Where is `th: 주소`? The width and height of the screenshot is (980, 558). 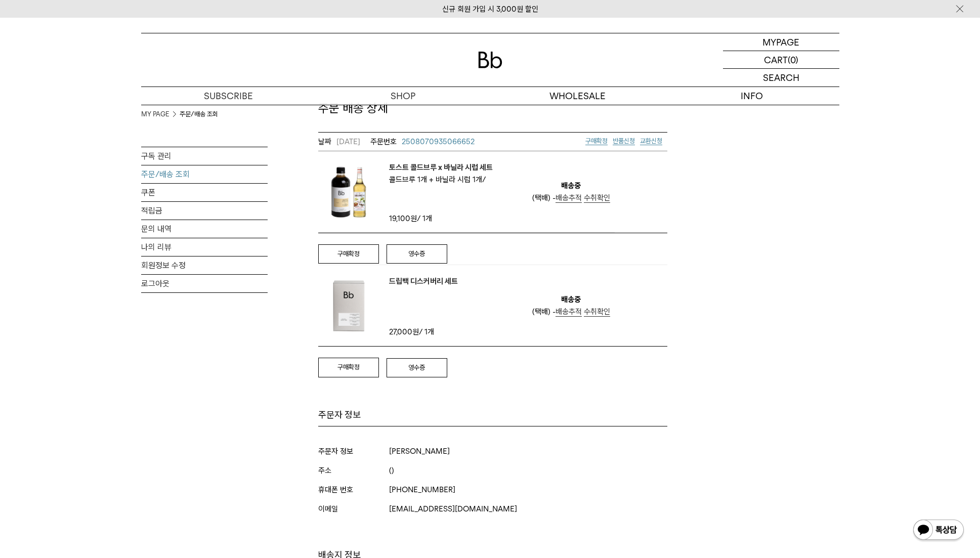
th: 주소 is located at coordinates (354, 471).